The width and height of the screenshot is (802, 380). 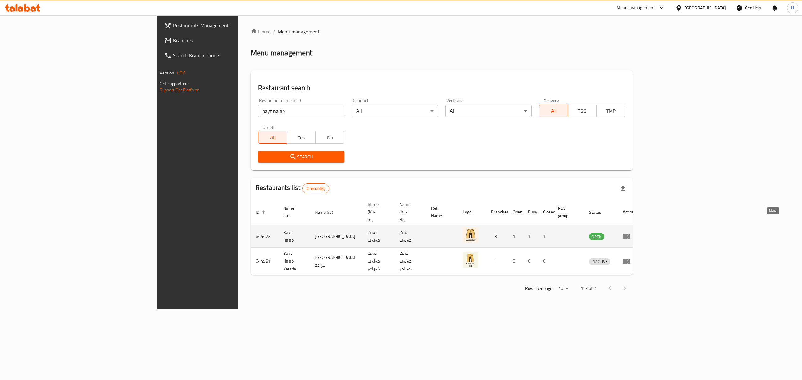 I want to click on span: TGO, so click(x=582, y=111).